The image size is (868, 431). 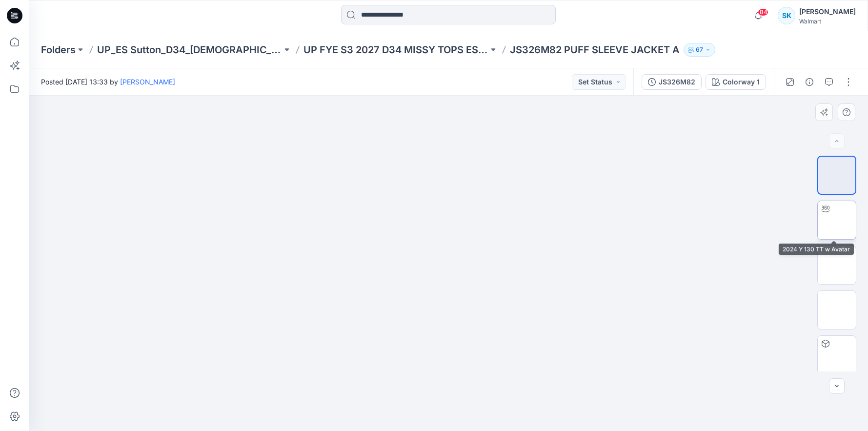 What do you see at coordinates (827, 21) in the screenshot?
I see `div: Walmart` at bounding box center [827, 21].